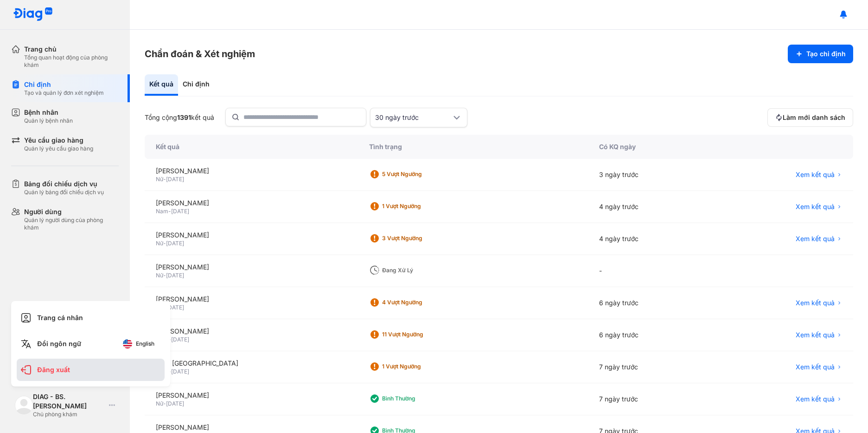 This screenshot has height=433, width=868. What do you see at coordinates (64, 92) in the screenshot?
I see `div: Tạo và quản lý đơn xét nghiệm` at bounding box center [64, 92].